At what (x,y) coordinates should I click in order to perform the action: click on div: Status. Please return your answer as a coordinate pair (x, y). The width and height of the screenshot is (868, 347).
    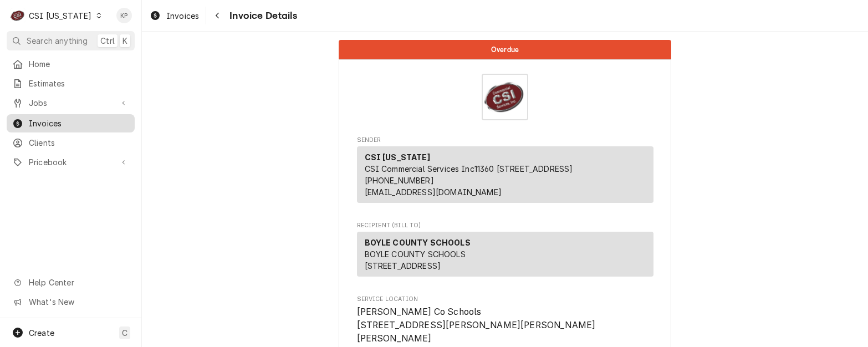
    Looking at the image, I should click on (505, 50).